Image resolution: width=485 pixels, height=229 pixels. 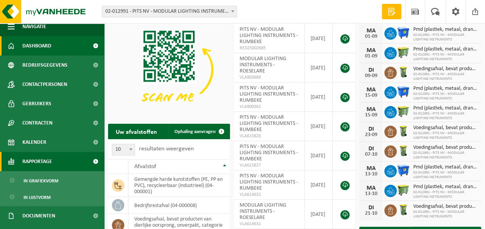 I want to click on span: In grafiekvorm, so click(x=41, y=181).